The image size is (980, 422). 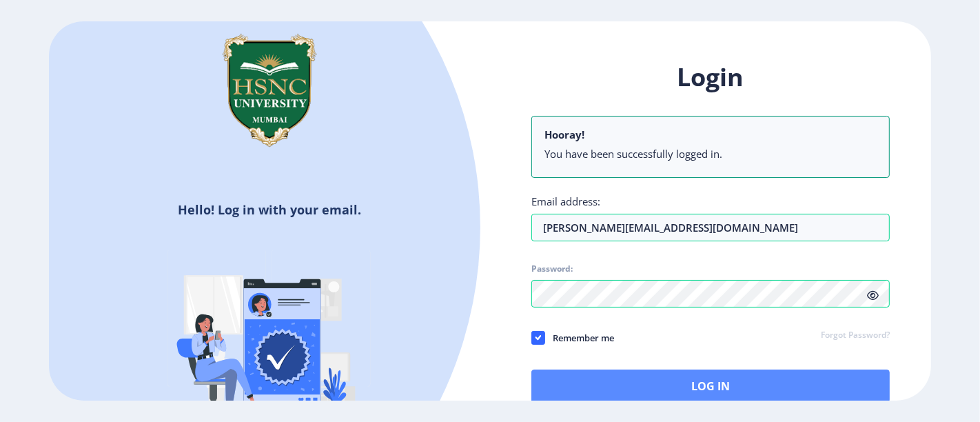 What do you see at coordinates (552, 269) in the screenshot?
I see `label: Password:` at bounding box center [552, 269].